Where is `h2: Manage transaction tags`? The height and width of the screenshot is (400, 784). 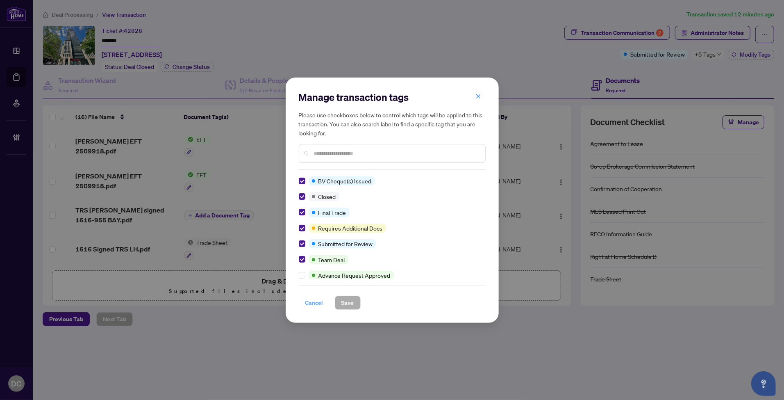
h2: Manage transaction tags is located at coordinates (392, 97).